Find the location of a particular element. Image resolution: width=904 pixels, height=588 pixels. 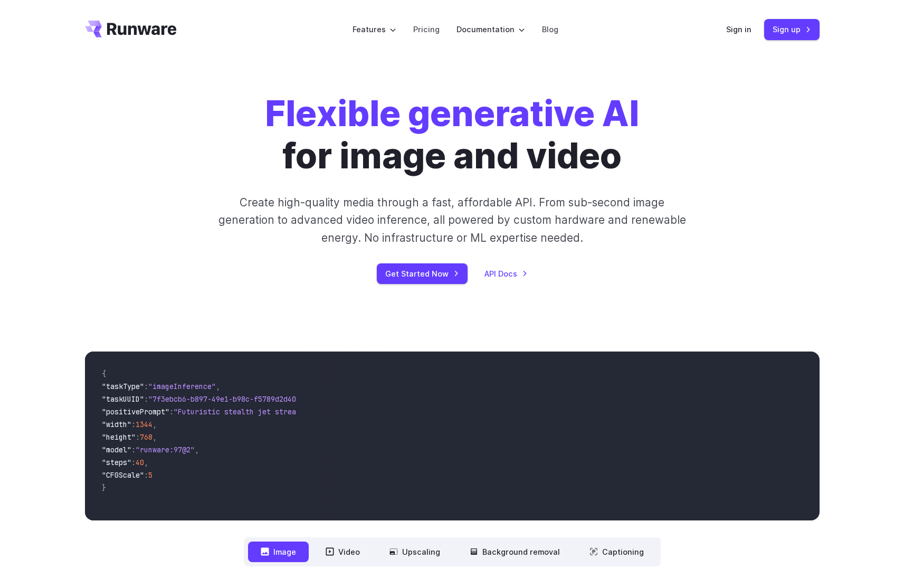

span: 40 is located at coordinates (140, 462).